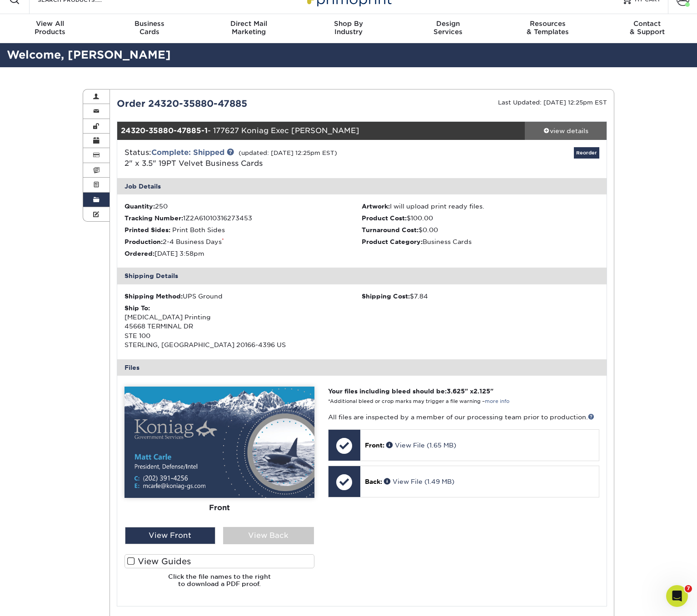  Describe the element at coordinates (421, 445) in the screenshot. I see `a: View File (1.65 MB)` at that location.